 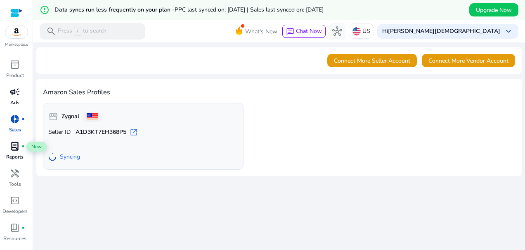 I want to click on img: amazon.svg, so click(x=17, y=32).